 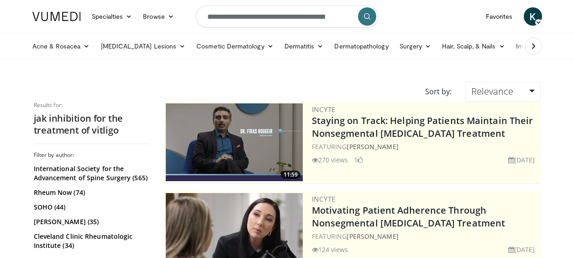 What do you see at coordinates (159, 16) in the screenshot?
I see `a: Browse` at bounding box center [159, 16].